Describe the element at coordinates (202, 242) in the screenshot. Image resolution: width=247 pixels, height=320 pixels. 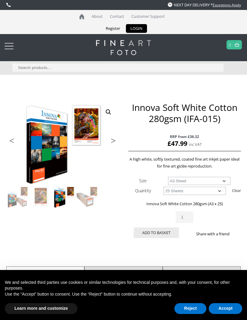
I see `img: email sharing button` at that location.